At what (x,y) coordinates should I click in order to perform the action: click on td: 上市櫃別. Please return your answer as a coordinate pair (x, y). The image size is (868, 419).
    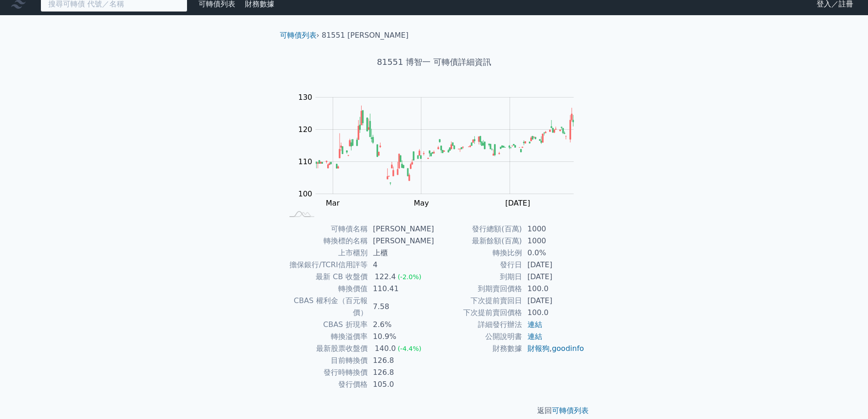
    Looking at the image, I should click on (325, 253).